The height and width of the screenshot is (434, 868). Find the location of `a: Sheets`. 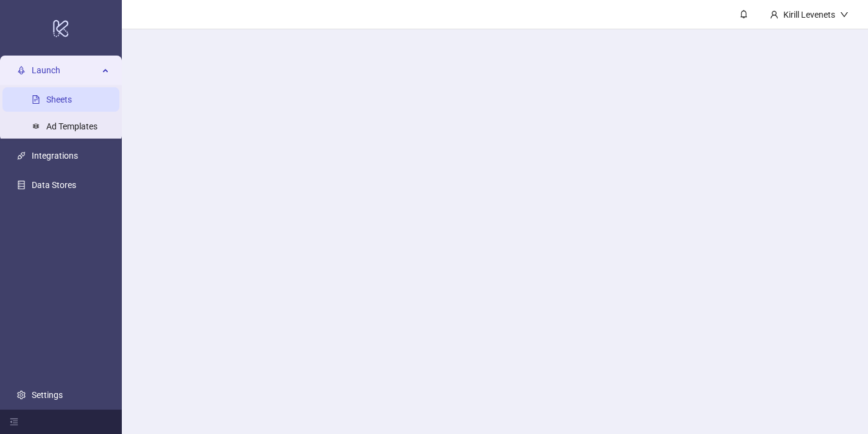

a: Sheets is located at coordinates (59, 100).